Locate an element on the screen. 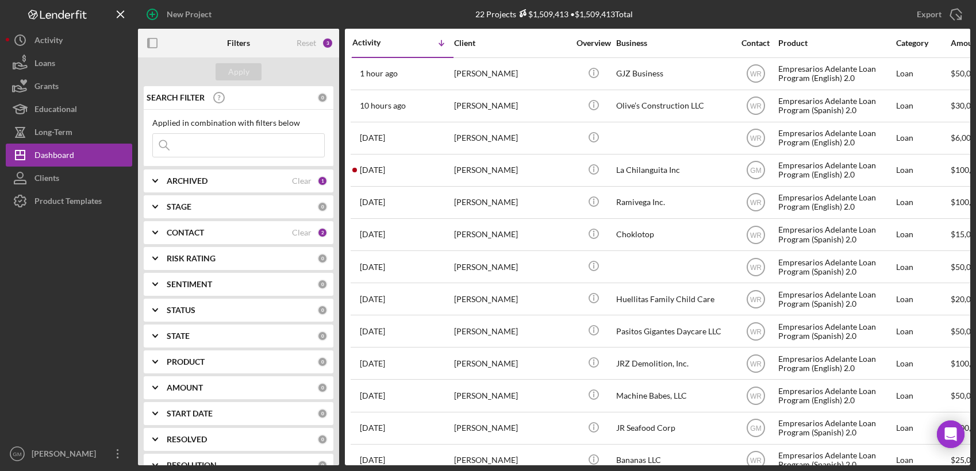 The width and height of the screenshot is (976, 471). span: $6,000 is located at coordinates (963, 137).